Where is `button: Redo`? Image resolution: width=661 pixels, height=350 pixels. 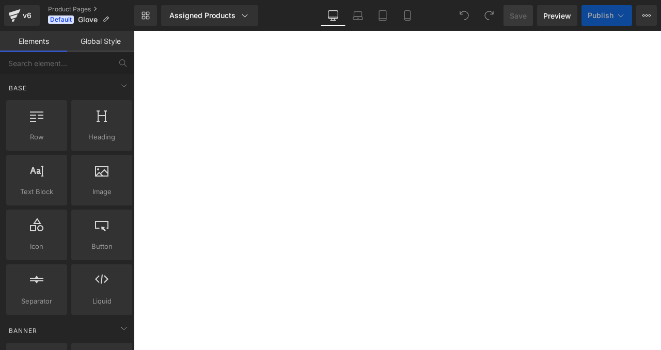 button: Redo is located at coordinates (489, 15).